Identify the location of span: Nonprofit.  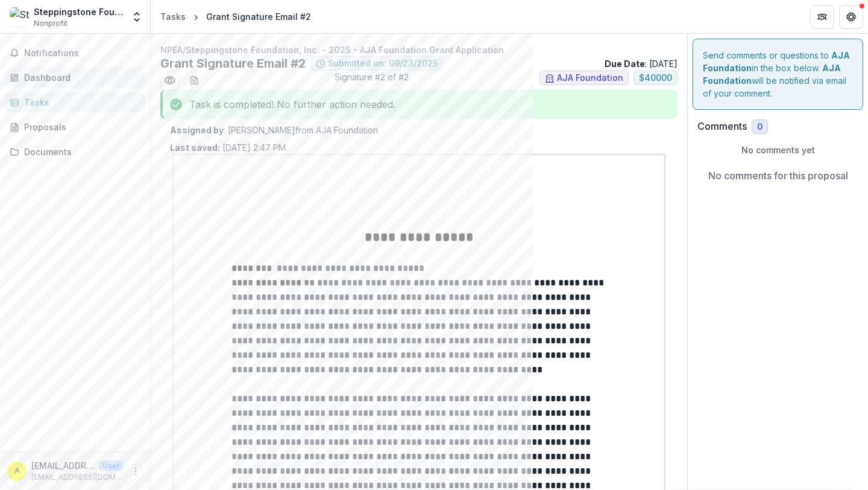
(50, 24).